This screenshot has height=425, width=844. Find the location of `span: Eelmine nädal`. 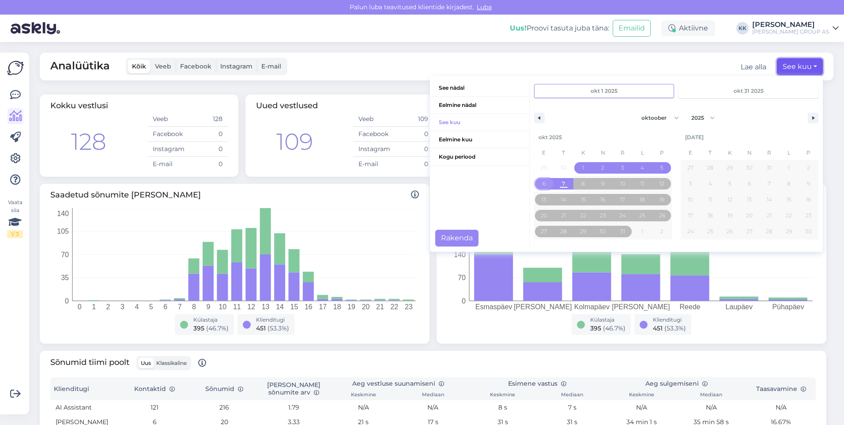

span: Eelmine nädal is located at coordinates (480, 105).